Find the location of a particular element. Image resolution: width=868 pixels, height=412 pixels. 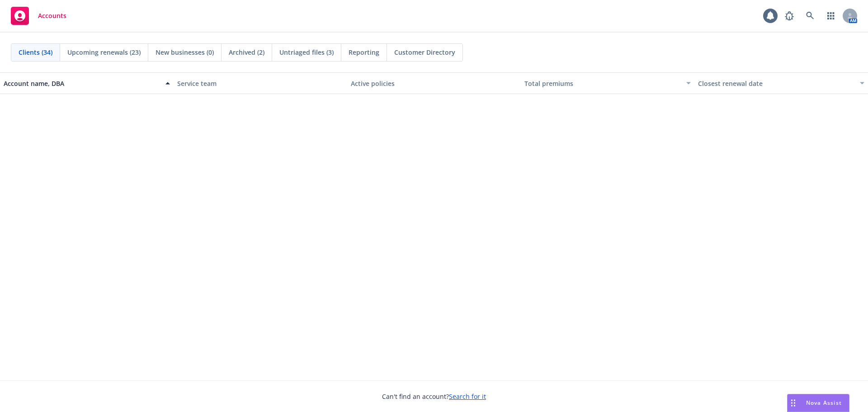

div: Total premiums is located at coordinates (602, 83).